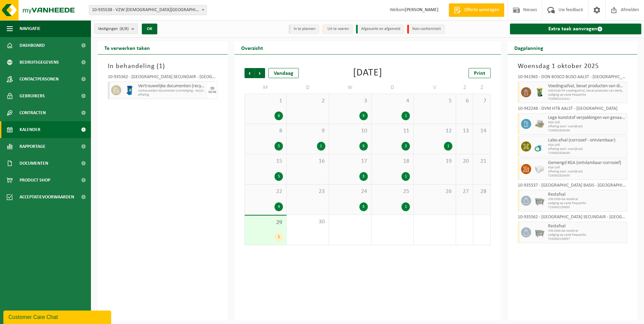 The width and height of the screenshot is (644, 324). What do you see at coordinates (435, 88) in the screenshot?
I see `td: V` at bounding box center [435, 88].